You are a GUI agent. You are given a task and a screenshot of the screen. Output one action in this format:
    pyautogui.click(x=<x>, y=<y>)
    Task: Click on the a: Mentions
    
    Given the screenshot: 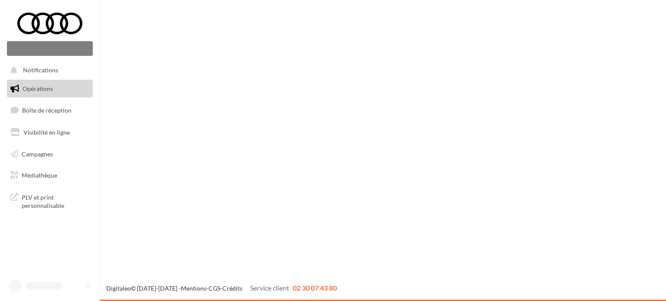 What is the action you would take?
    pyautogui.click(x=193, y=288)
    